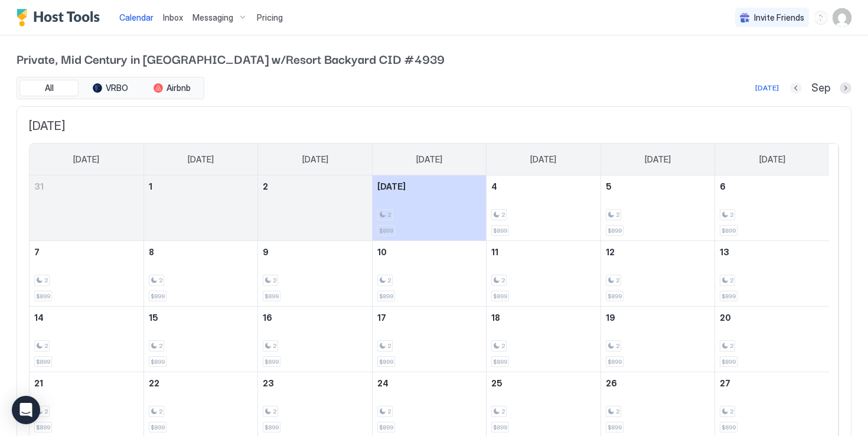  Describe the element at coordinates (657, 339) in the screenshot. I see `td: September 19, 2025` at that location.